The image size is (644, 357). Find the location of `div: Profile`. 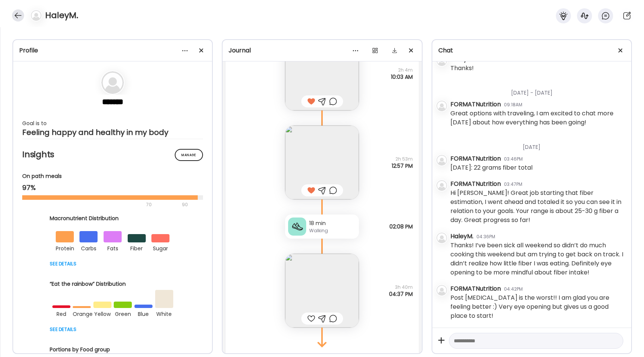

div: Profile is located at coordinates (112, 50).